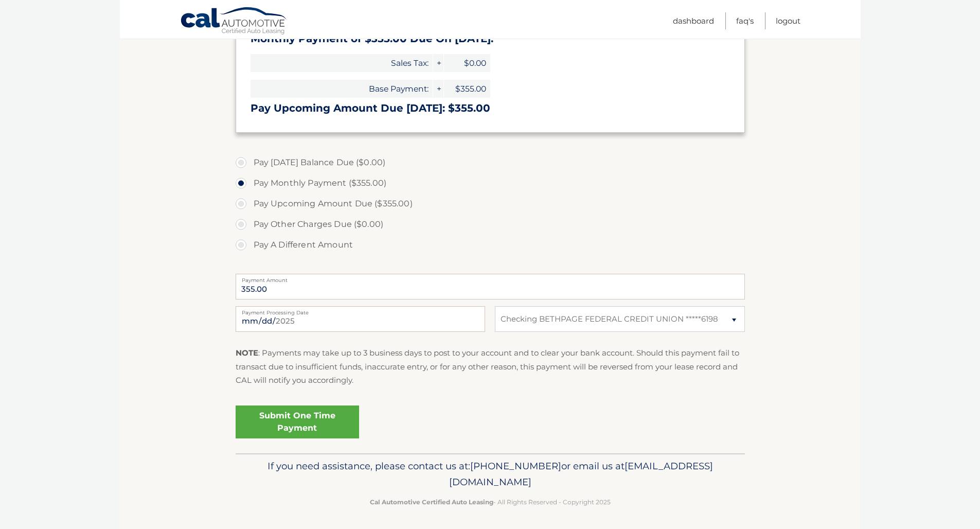 Image resolution: width=980 pixels, height=529 pixels. I want to click on strong: Cal Automotive Certified Auto Leasing, so click(432, 501).